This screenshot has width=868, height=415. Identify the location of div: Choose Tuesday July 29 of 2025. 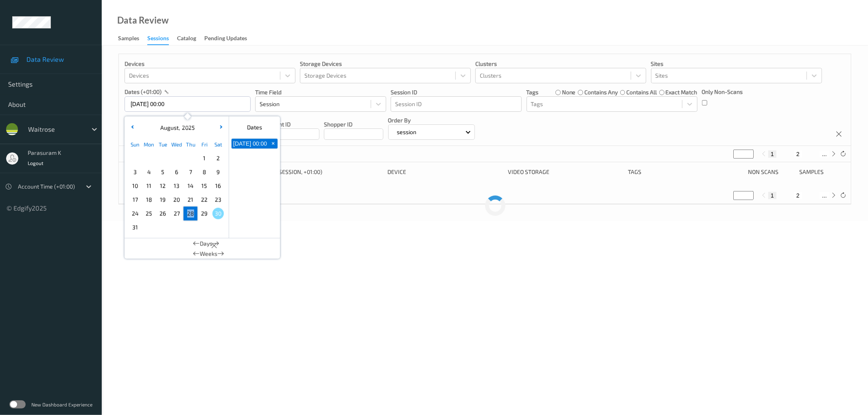
(163, 158).